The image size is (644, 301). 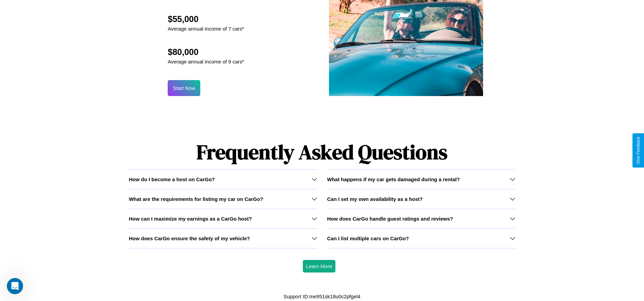 I want to click on h3: Can I list multiple cars on CarGo?, so click(x=368, y=238).